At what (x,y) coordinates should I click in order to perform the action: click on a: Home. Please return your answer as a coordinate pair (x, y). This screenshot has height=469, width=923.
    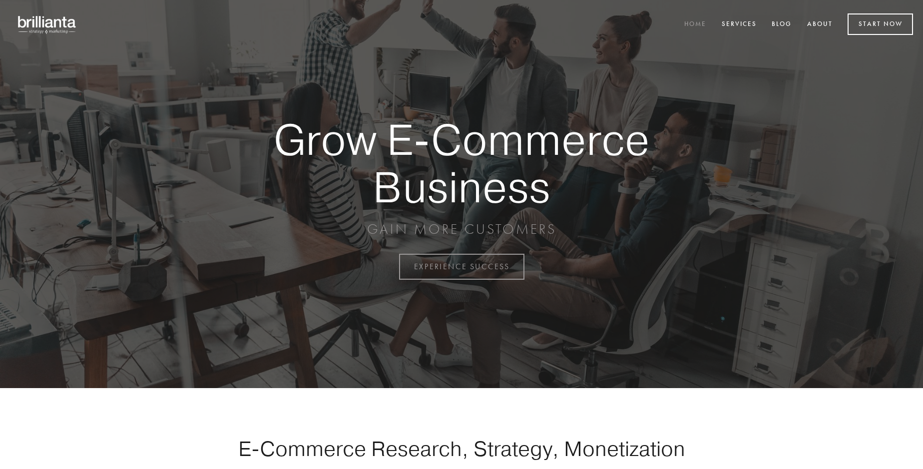
    Looking at the image, I should click on (695, 24).